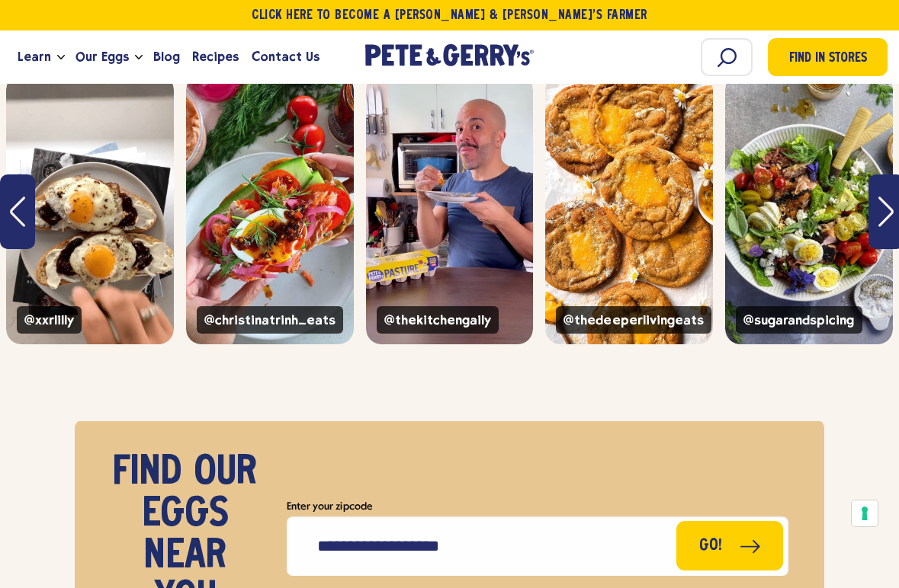 The image size is (899, 588). Describe the element at coordinates (865, 514) in the screenshot. I see `button: Your consent preferences for tracking technologies` at that location.